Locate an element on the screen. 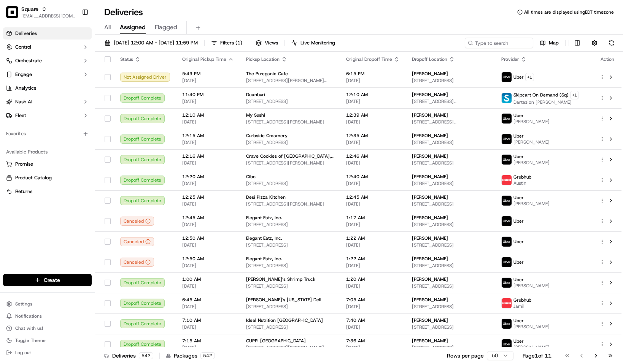 The image size is (623, 364). span: Promise is located at coordinates (24, 164).